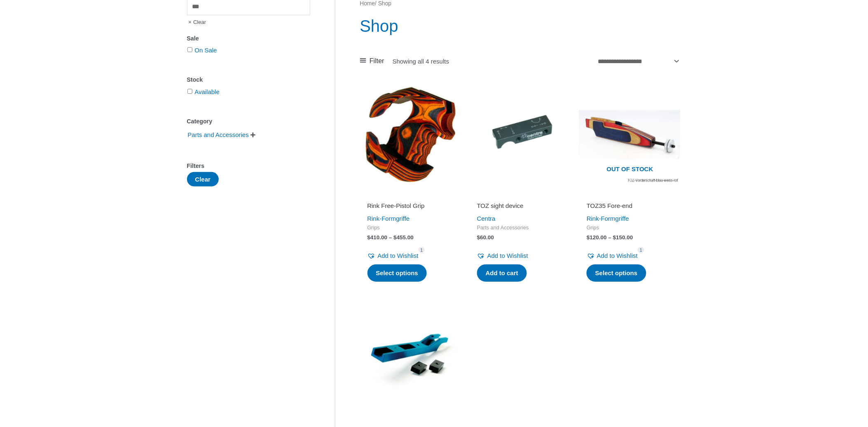 This screenshot has width=868, height=427. Describe the element at coordinates (403, 237) in the screenshot. I see `bdi: 455.00` at that location.